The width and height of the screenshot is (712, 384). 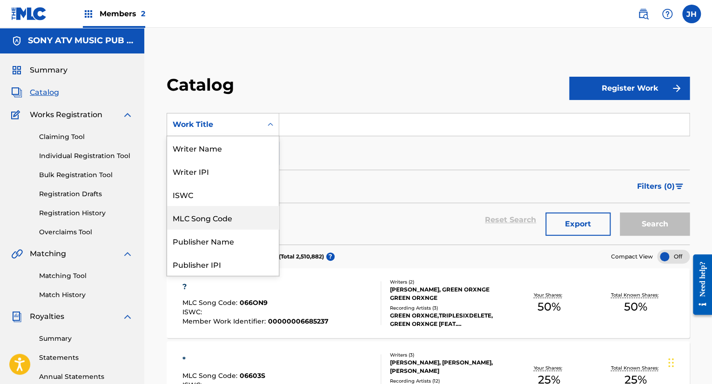 I want to click on img: f7272a7cc735f4ea7f67.svg, so click(x=676, y=88).